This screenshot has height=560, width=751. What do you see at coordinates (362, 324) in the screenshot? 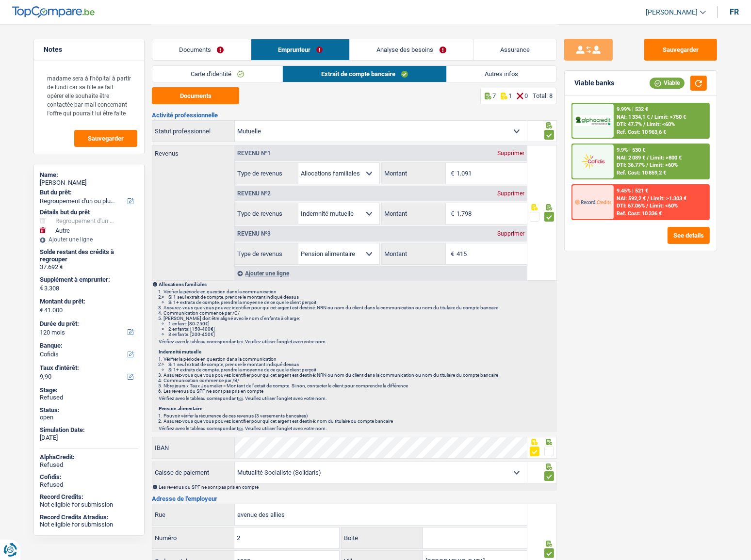
I see `li: 1 enfant: [80-250€]` at bounding box center [362, 324].